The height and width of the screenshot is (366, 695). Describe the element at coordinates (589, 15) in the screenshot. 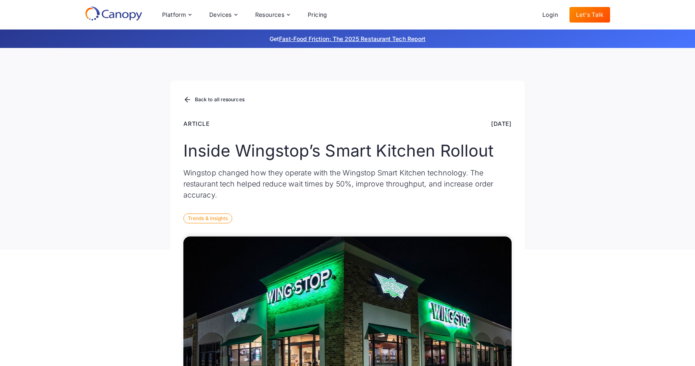

I see `a: Let's Talk` at that location.